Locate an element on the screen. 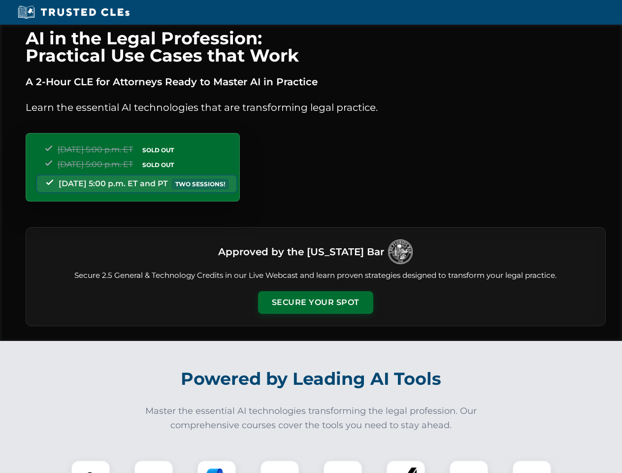 This screenshot has width=622, height=473. p: A 2-Hour CLE for Attorneys Ready to Master AI in Practice is located at coordinates (316, 82).